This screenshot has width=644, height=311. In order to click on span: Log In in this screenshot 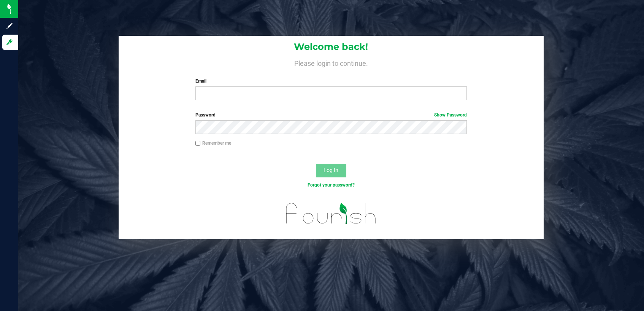, I will do `click(331, 170)`.